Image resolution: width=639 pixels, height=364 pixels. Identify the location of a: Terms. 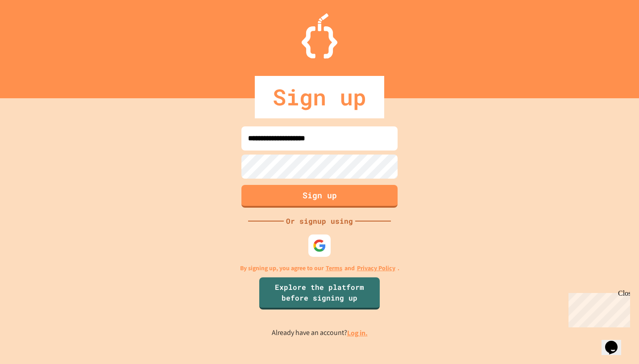
(334, 268).